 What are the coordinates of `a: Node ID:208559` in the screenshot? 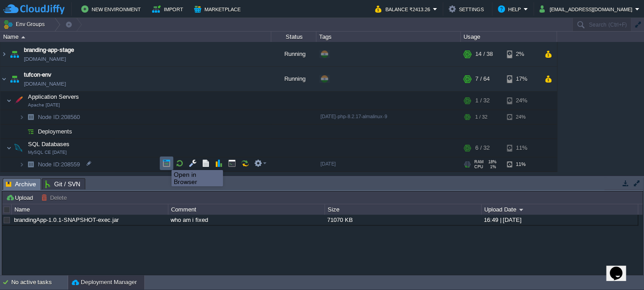 It's located at (59, 164).